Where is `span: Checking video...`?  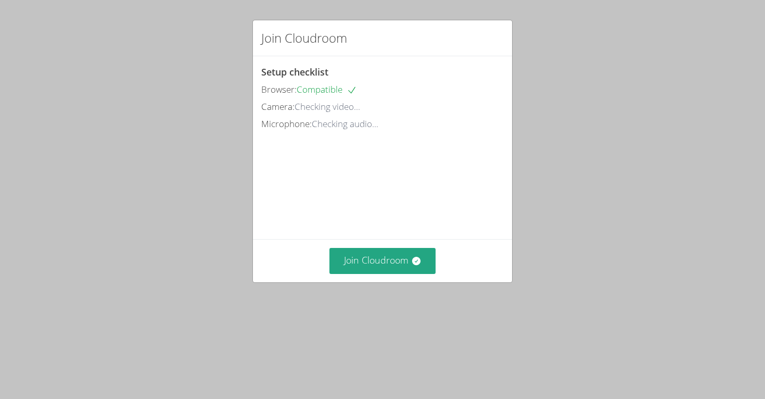 span: Checking video... is located at coordinates (327, 106).